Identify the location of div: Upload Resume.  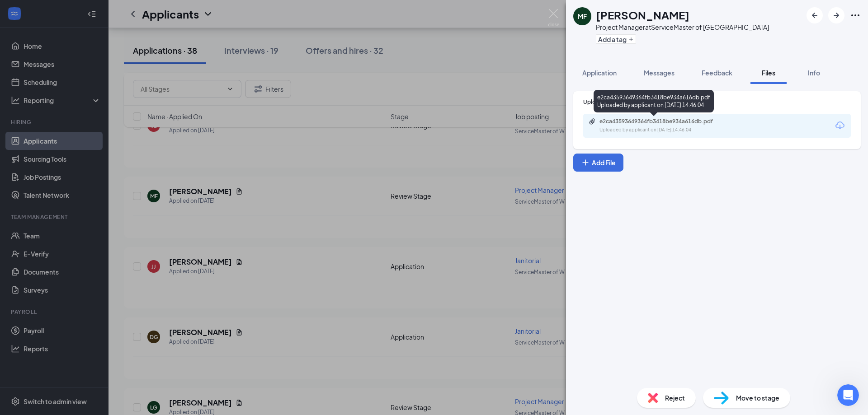
(717, 102).